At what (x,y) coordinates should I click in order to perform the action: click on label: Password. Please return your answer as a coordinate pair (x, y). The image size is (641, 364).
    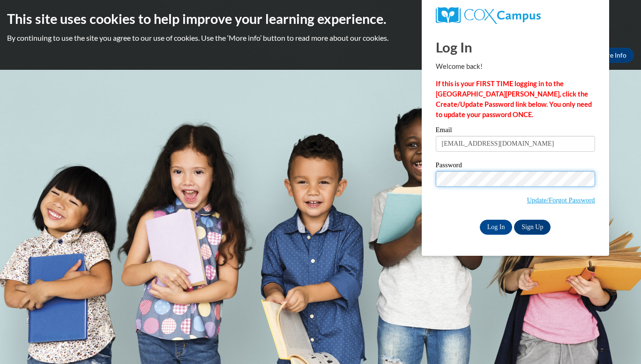
    Looking at the image, I should click on (515, 166).